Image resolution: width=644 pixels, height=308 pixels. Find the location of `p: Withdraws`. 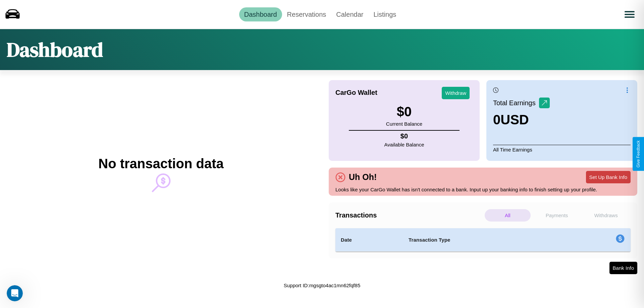

p: Withdraws is located at coordinates (605, 215).